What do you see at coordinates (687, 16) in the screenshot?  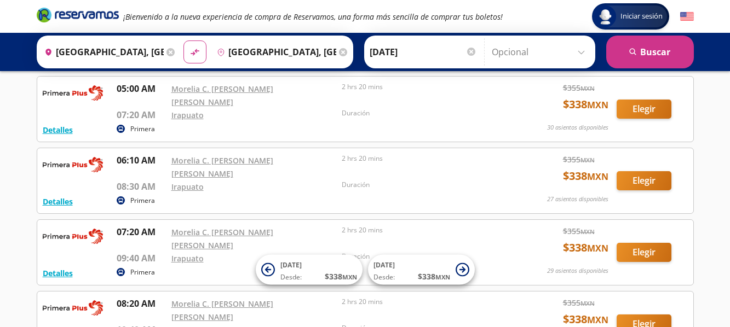 I see `button: English` at bounding box center [687, 16].